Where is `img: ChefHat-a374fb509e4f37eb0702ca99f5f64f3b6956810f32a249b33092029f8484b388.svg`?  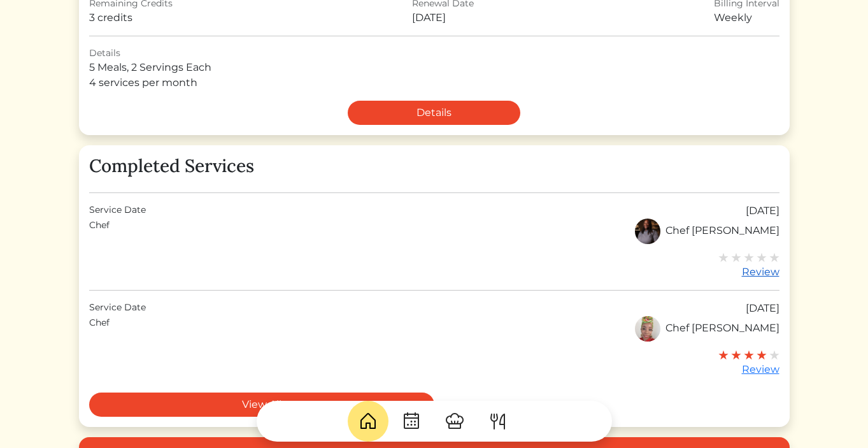
img: ChefHat-a374fb509e4f37eb0702ca99f5f64f3b6956810f32a249b33092029f8484b388.svg is located at coordinates (455, 422).